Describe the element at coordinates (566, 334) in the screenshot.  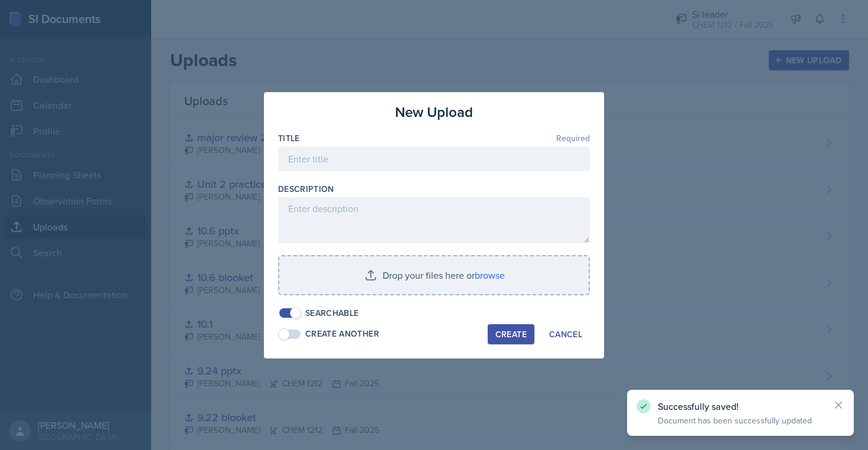
I see `div: Cancel` at that location.